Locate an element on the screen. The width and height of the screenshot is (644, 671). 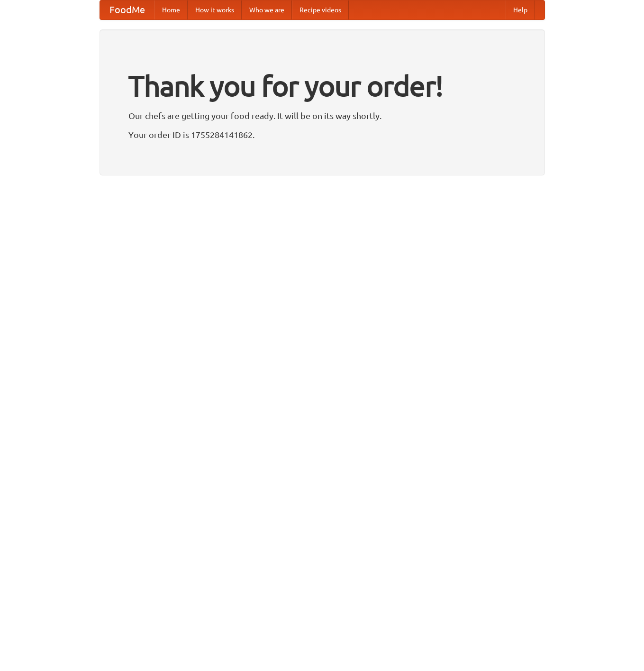
h1: Thank you for your order! is located at coordinates (322, 86).